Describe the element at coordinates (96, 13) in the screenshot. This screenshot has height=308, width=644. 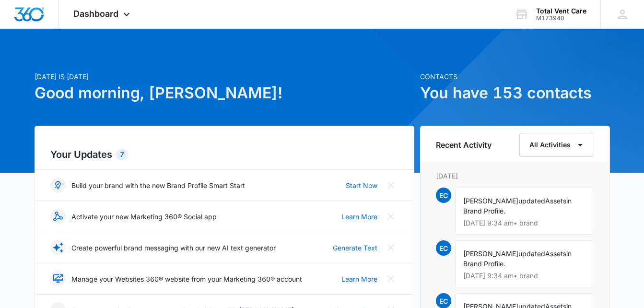
I see `span: Dashboard` at that location.